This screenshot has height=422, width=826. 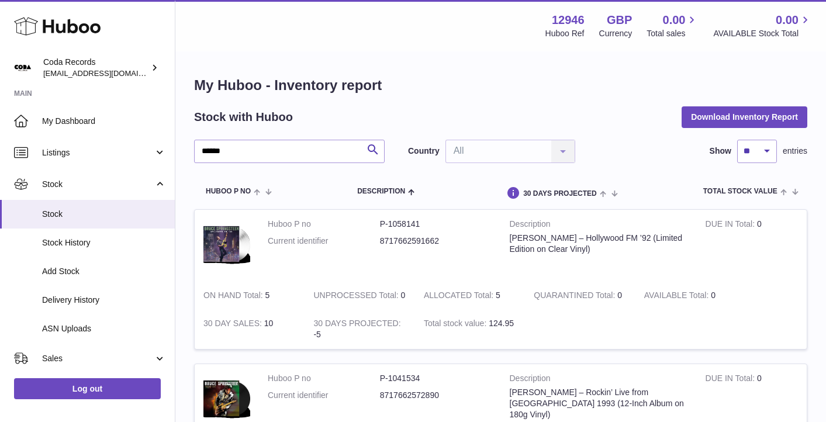 What do you see at coordinates (250, 329) in the screenshot?
I see `td: 10` at bounding box center [250, 329].